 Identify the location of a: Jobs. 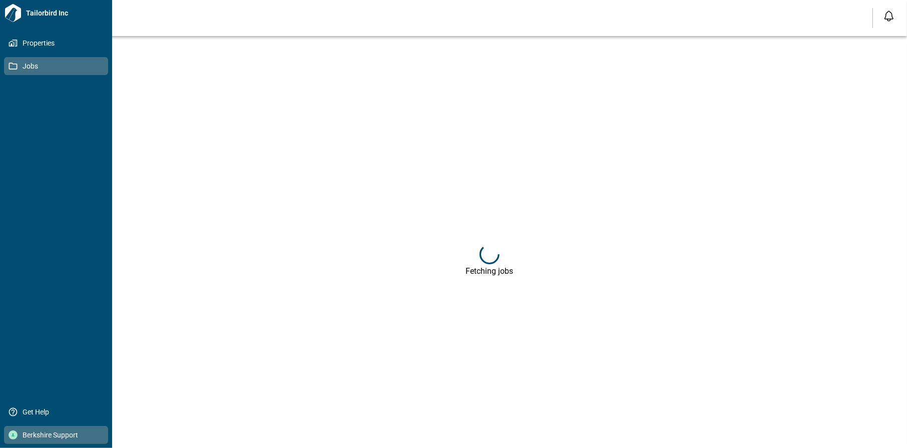
(56, 66).